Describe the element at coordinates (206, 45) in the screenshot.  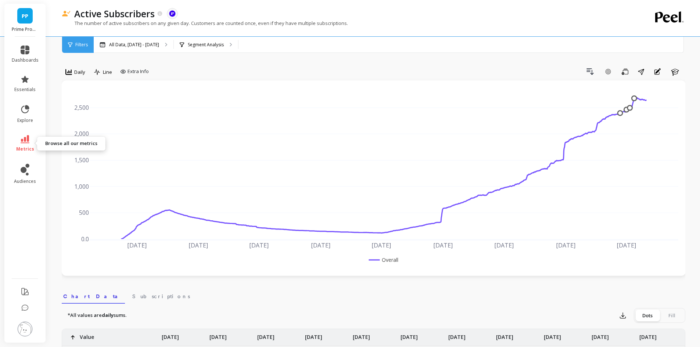
I see `p: Segment Analysis` at that location.